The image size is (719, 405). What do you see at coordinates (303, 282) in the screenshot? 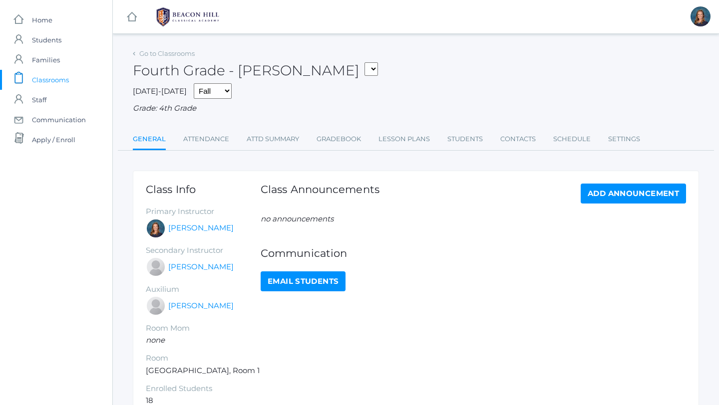
I see `a: Email Students` at bounding box center [303, 282].